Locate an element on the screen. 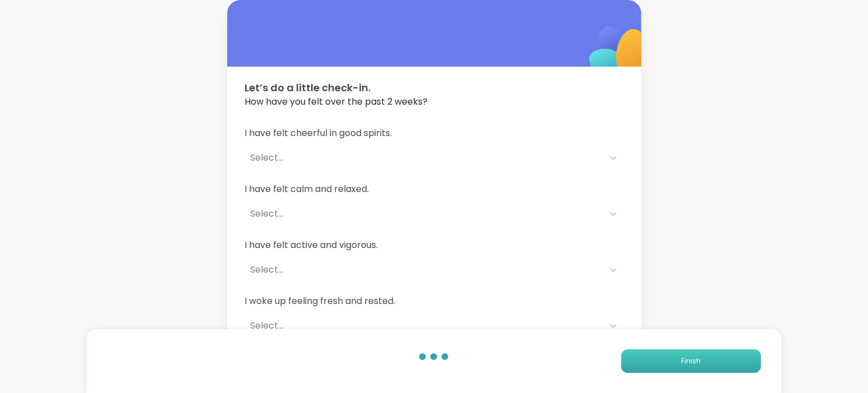 This screenshot has height=393, width=868. span: I have felt cheerful in good spirits. is located at coordinates (434, 134).